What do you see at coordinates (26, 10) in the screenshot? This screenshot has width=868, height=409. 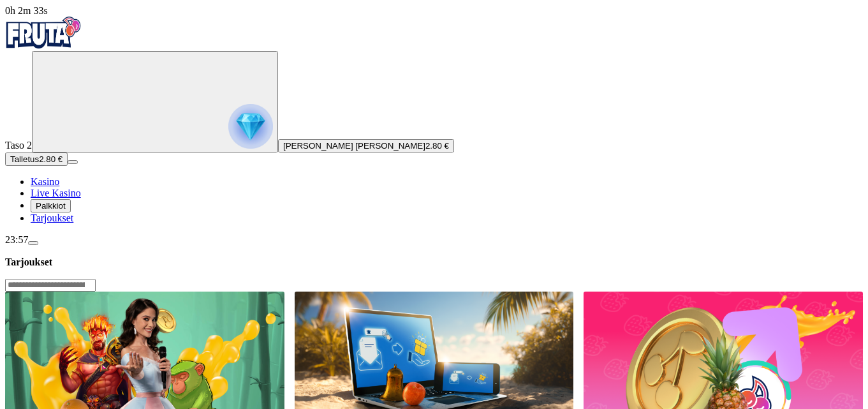 I see `span: user session time` at bounding box center [26, 10].